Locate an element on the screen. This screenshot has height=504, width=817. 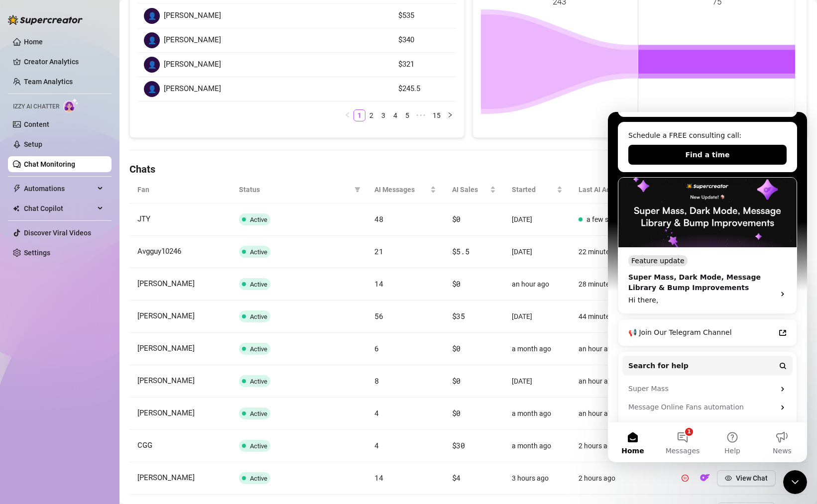
button: Find a time is located at coordinates (99, 43).